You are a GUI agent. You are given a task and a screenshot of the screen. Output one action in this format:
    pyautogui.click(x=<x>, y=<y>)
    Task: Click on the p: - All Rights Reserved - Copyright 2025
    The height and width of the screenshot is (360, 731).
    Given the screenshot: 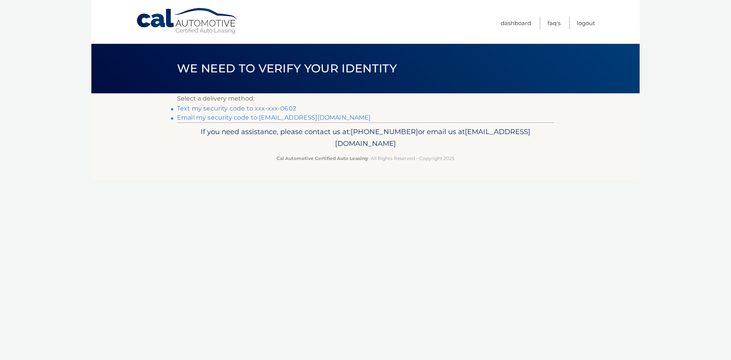 What is the action you would take?
    pyautogui.click(x=366, y=158)
    